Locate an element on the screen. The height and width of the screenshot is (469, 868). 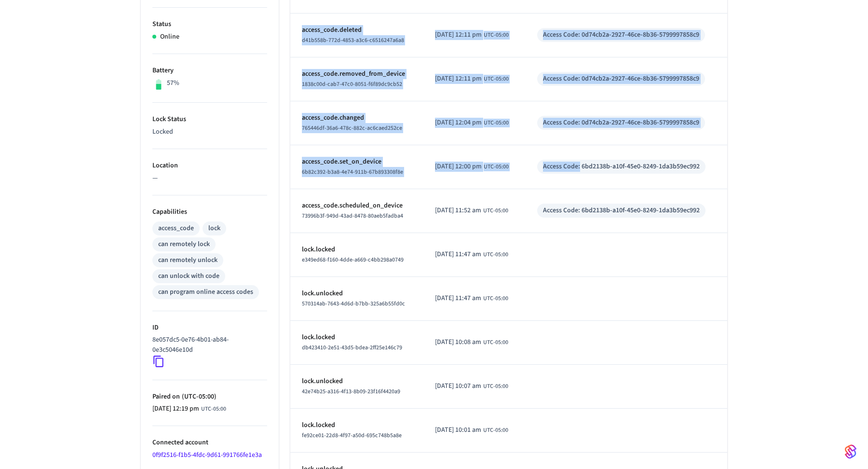
p: ID is located at coordinates (210, 327).